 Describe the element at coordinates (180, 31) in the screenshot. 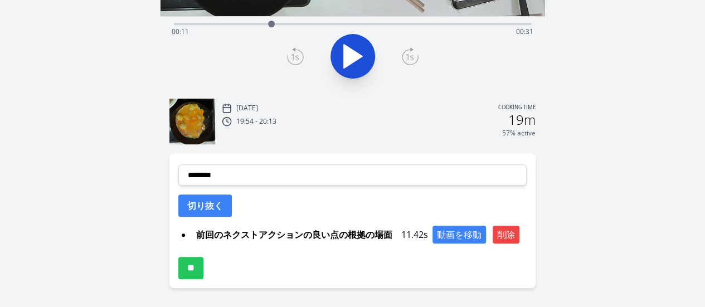

I see `span: 00:11` at that location.